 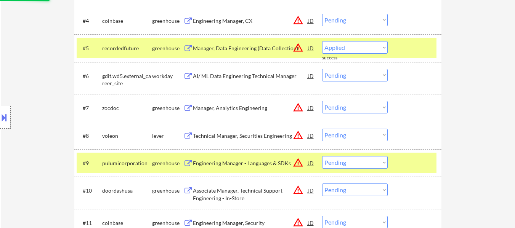 I want to click on div: Engineering Manager, CX, so click(x=250, y=21).